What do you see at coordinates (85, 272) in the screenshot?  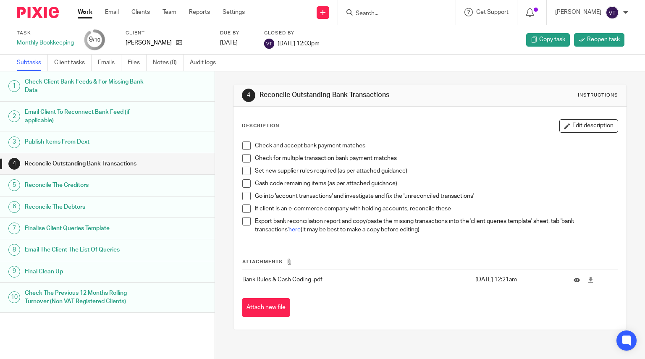 I see `h1: Final Clean Up` at bounding box center [85, 272].